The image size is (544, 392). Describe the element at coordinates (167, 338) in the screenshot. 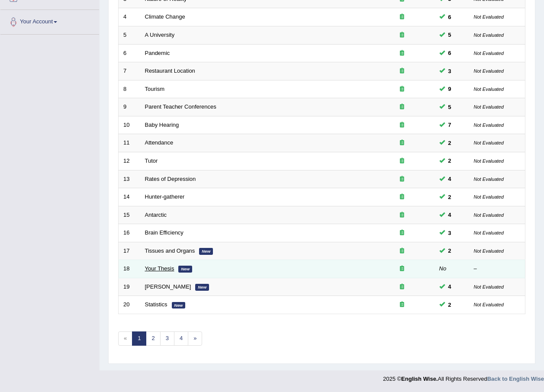

I see `a: 3` at that location.